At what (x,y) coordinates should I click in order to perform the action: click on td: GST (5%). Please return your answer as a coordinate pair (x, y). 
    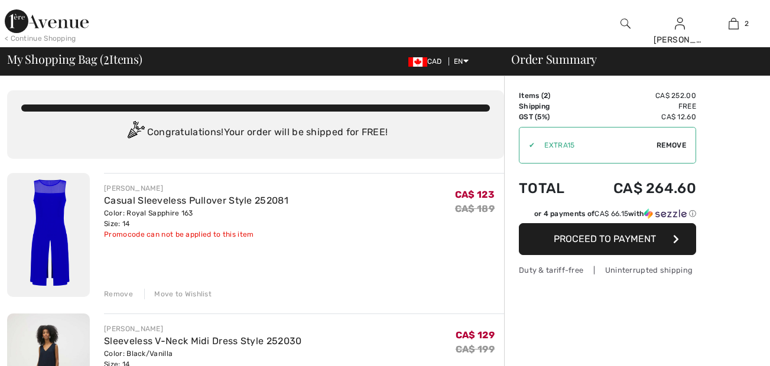
    Looking at the image, I should click on (550, 117).